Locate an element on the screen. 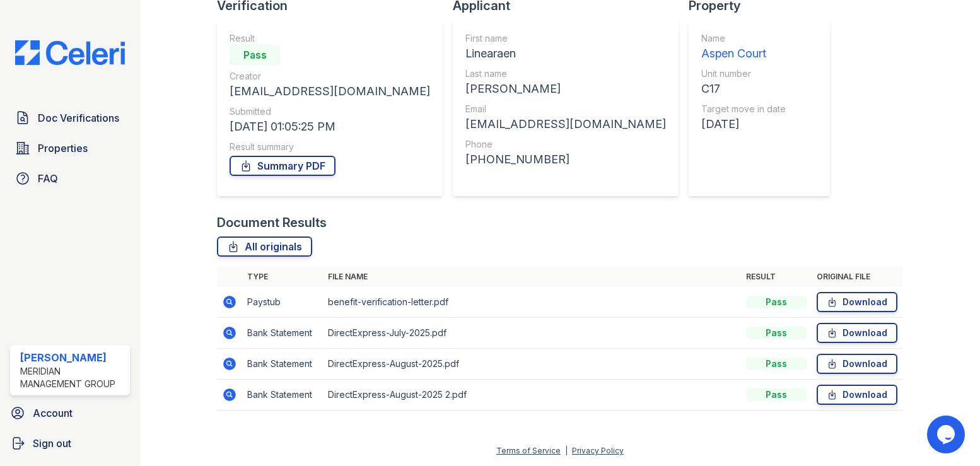 This screenshot has width=980, height=466. span: Sign out is located at coordinates (52, 443).